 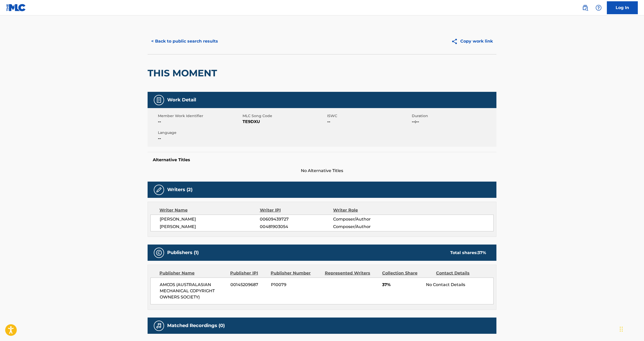 I want to click on h5: Work Detail, so click(x=182, y=100).